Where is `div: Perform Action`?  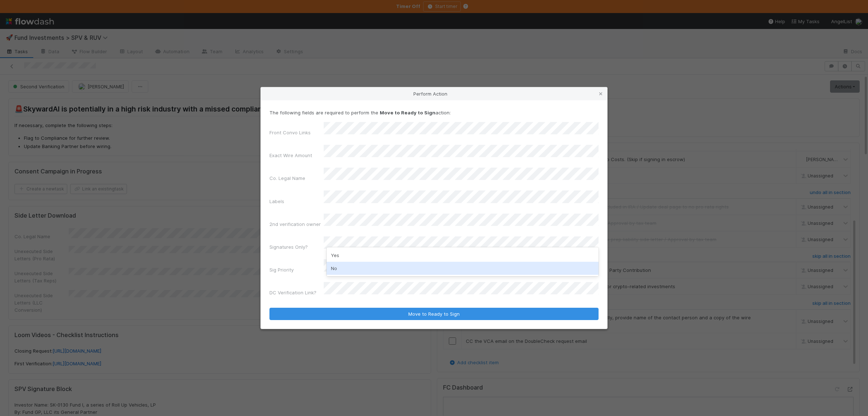 div: Perform Action is located at coordinates (434, 94).